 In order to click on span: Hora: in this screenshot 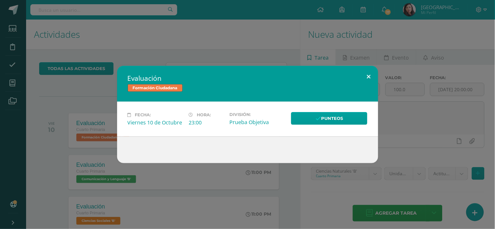, I will do `click(204, 115)`.